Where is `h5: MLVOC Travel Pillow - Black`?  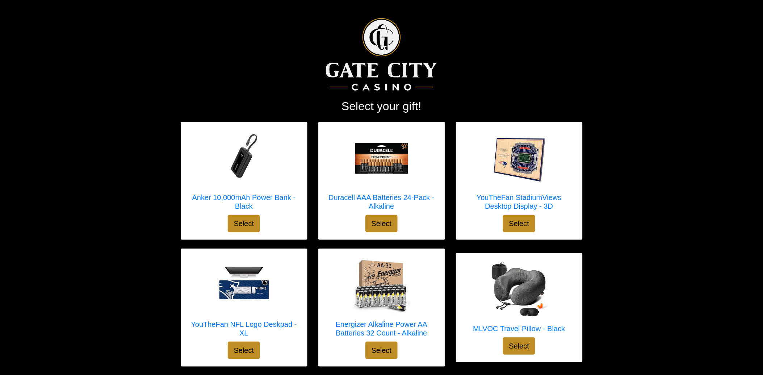
h5: MLVOC Travel Pillow - Black is located at coordinates (519, 328).